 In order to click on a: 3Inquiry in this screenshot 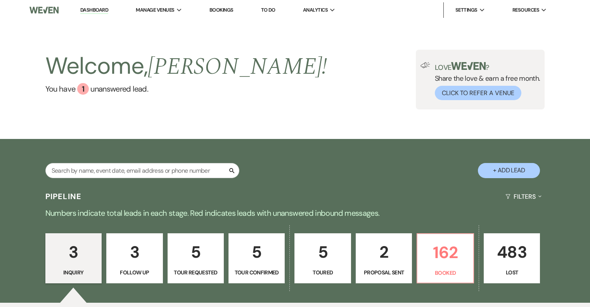, I will do `click(73, 258)`.